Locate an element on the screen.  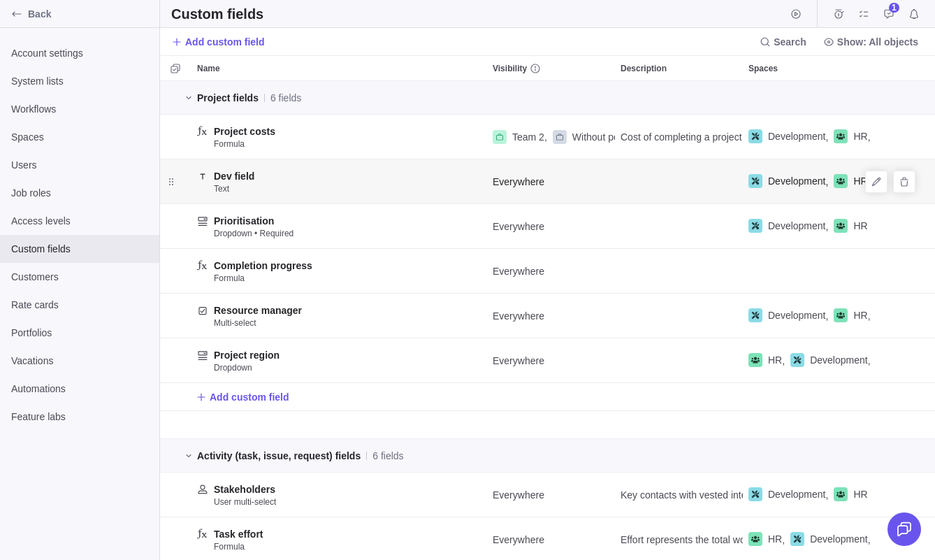
span: Users is located at coordinates (79, 165).